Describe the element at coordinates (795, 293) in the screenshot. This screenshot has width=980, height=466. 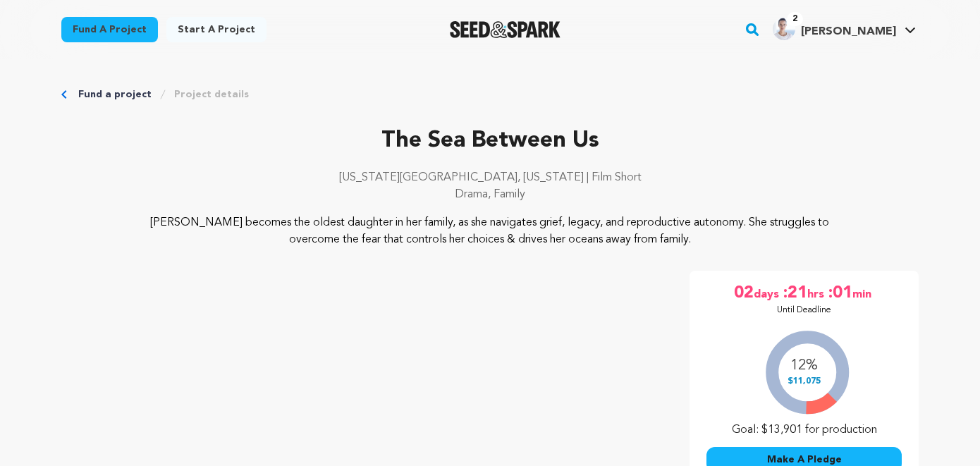
I see `span: :21` at that location.